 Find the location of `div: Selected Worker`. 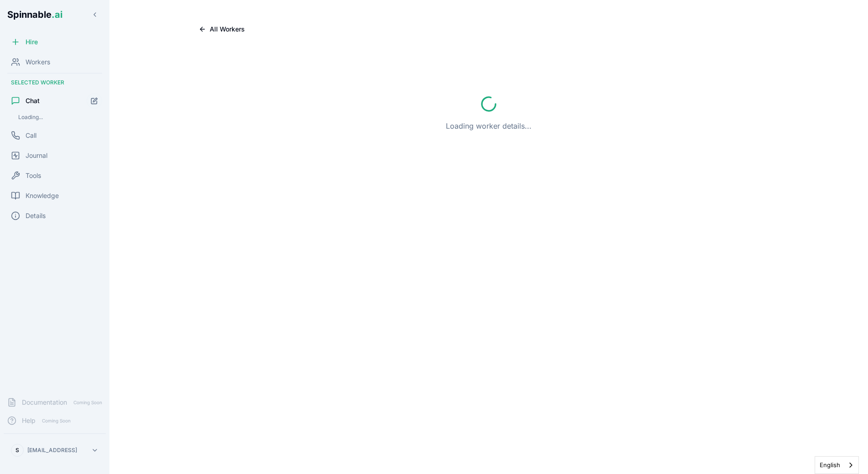

div: Selected Worker is located at coordinates (55, 83).